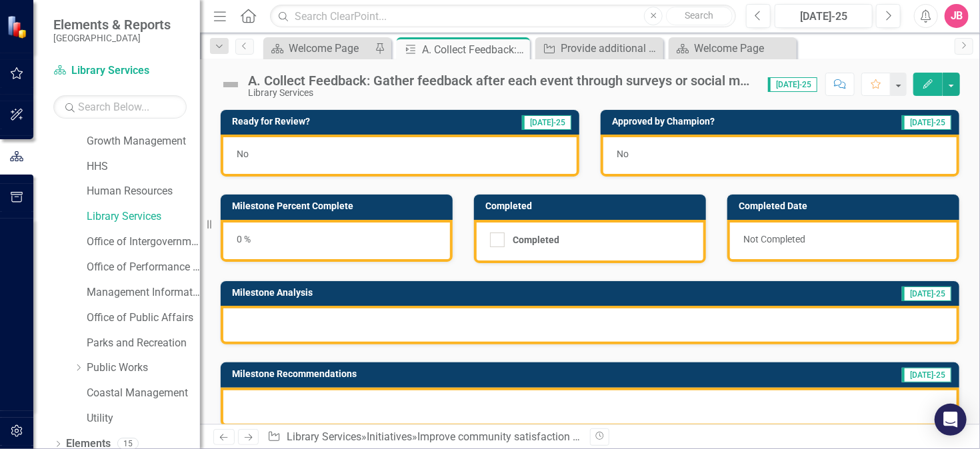  What do you see at coordinates (337, 241) in the screenshot?
I see `div: 0 %` at bounding box center [337, 241].